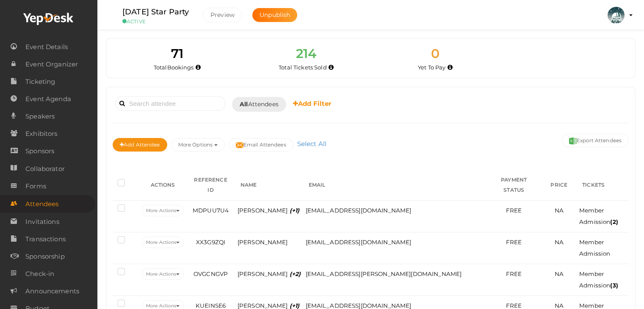 The image size is (644, 309). What do you see at coordinates (52, 64) in the screenshot?
I see `span: Event Organizer` at bounding box center [52, 64].